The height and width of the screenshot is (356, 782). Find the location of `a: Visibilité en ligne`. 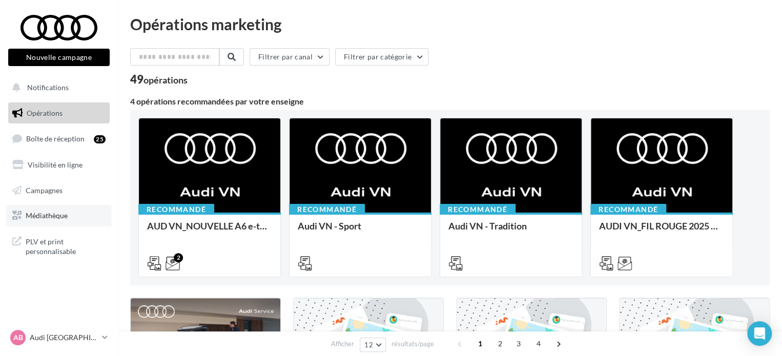

a: Visibilité en ligne is located at coordinates (59, 165).